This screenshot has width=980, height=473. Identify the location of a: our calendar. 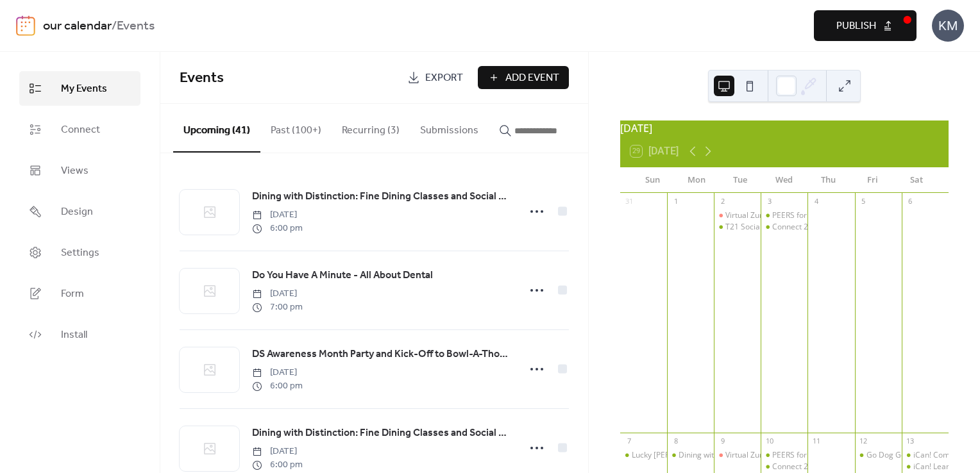
(77, 26).